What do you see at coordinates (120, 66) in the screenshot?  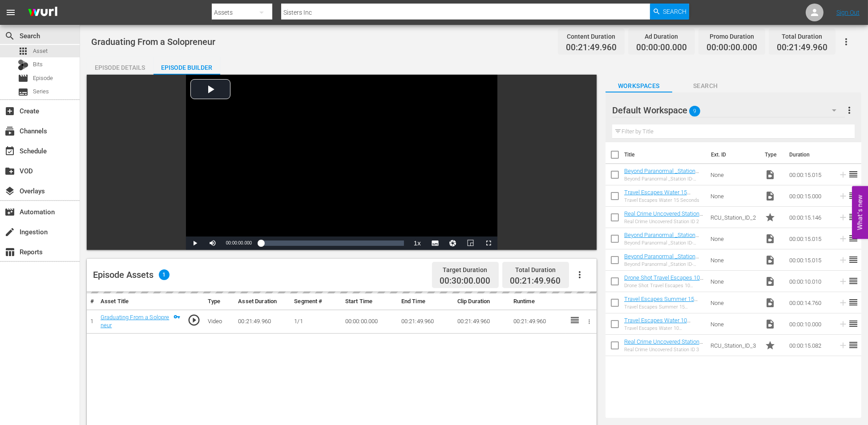 I see `button: Episode Details` at bounding box center [120, 66].